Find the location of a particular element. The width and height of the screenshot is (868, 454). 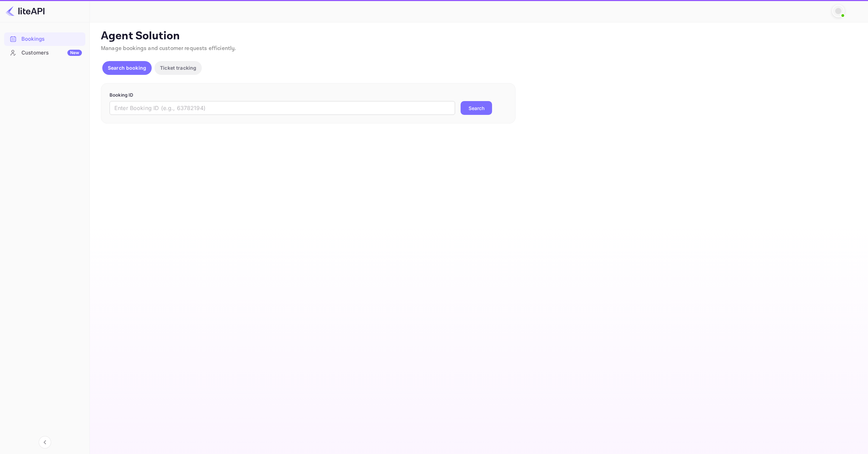

button: Search is located at coordinates (476, 108).